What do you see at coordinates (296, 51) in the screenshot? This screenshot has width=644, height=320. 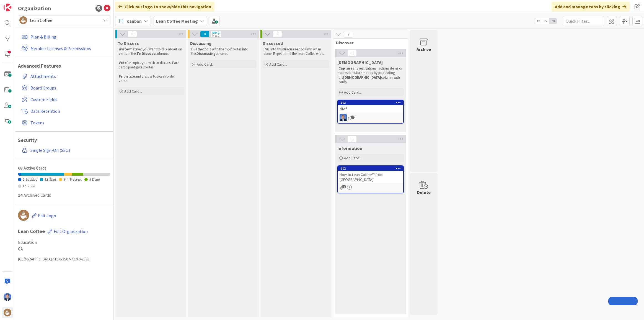 I see `p: Pull into this column when done. Repeat until the Lean Coffee ends.` at bounding box center [296, 51].